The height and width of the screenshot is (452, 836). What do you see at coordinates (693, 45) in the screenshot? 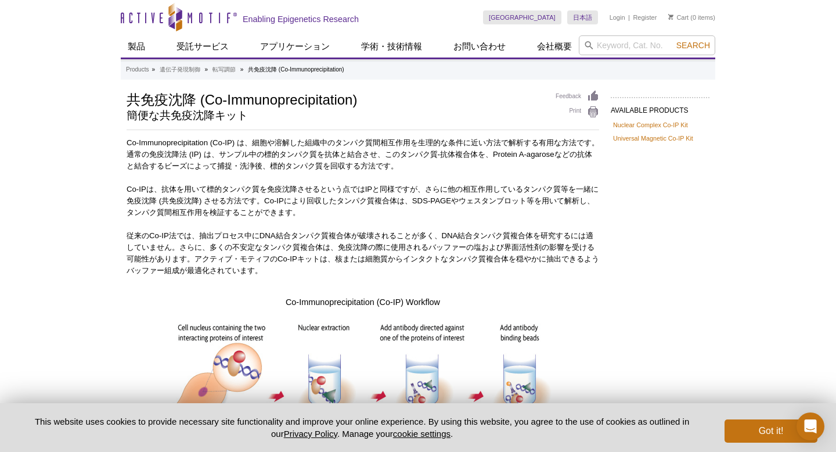
I see `button: Search` at bounding box center [693, 45].